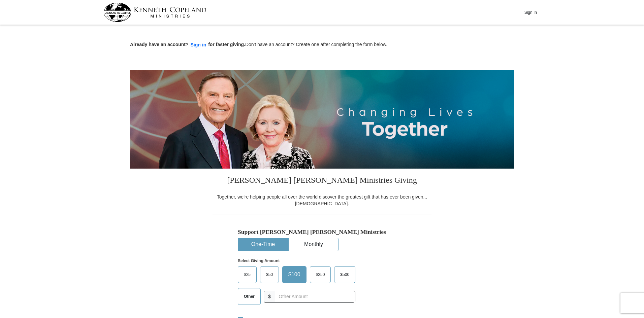 This screenshot has height=318, width=644. Describe the element at coordinates (345, 275) in the screenshot. I see `span: $500` at that location.